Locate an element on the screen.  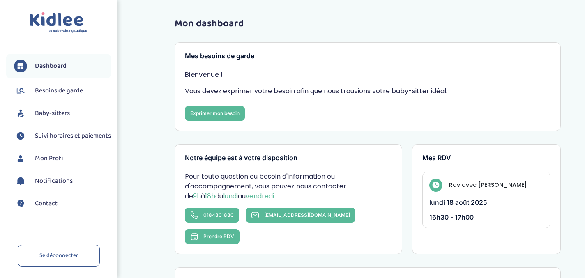
span: Dashboard is located at coordinates (51, 66).